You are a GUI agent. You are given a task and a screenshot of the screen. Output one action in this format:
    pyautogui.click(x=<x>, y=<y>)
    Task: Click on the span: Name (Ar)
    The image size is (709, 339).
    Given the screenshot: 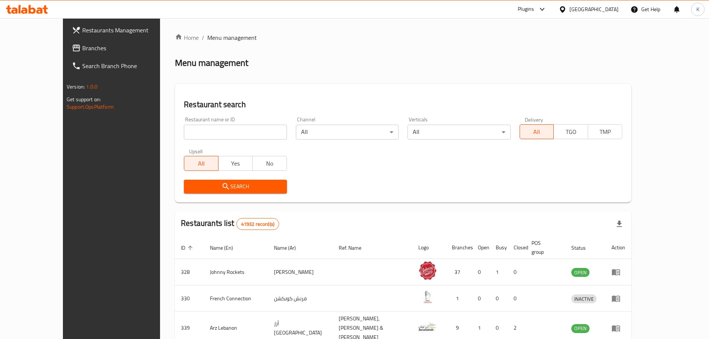 What is the action you would take?
    pyautogui.click(x=290, y=248)
    